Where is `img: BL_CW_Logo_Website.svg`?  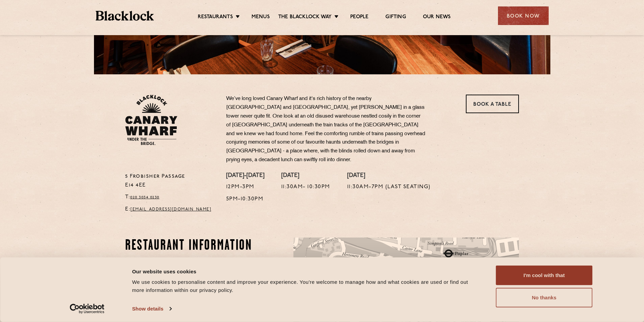 img: BL_CW_Logo_Website.svg is located at coordinates (151, 120).